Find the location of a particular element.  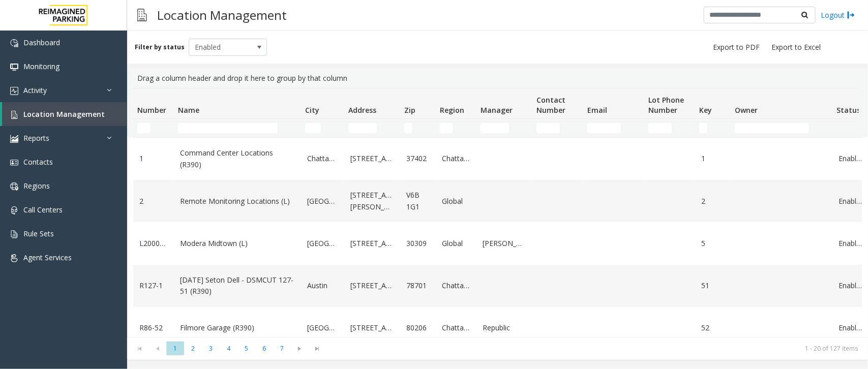

img: pageIcon is located at coordinates (142, 15).